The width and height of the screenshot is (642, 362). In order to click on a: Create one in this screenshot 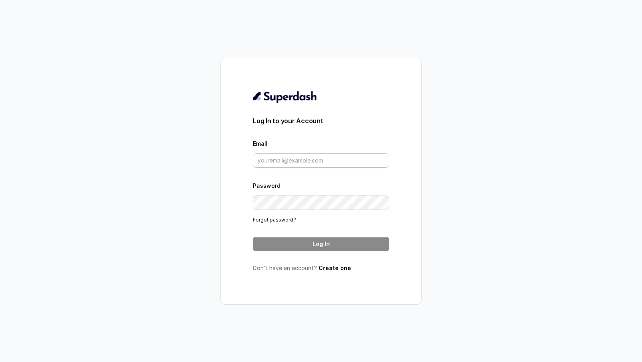, I will do `click(335, 268)`.